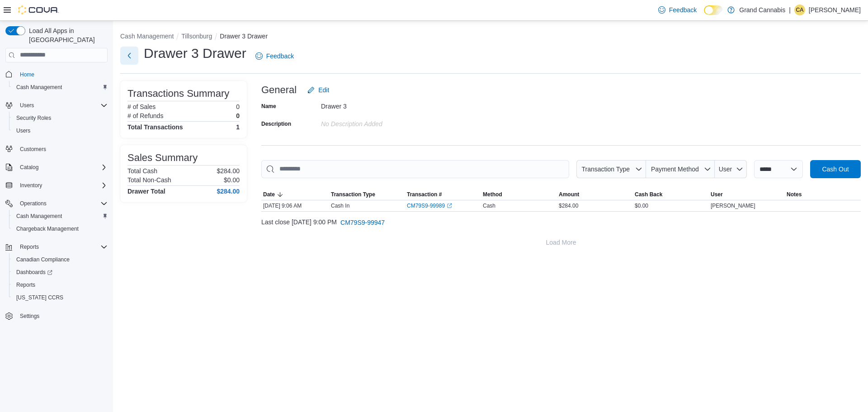 The height and width of the screenshot is (412, 868). I want to click on span: Settings, so click(29, 316).